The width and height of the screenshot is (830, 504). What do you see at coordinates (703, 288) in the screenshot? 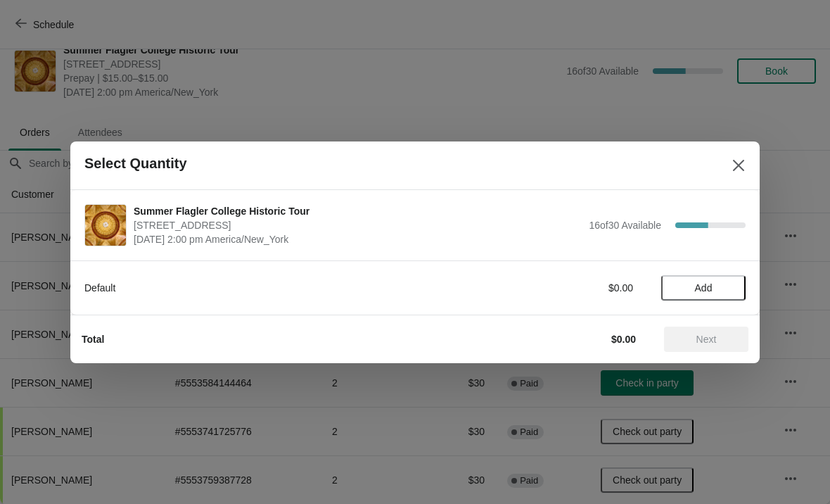
I see `span: Add` at bounding box center [703, 288].